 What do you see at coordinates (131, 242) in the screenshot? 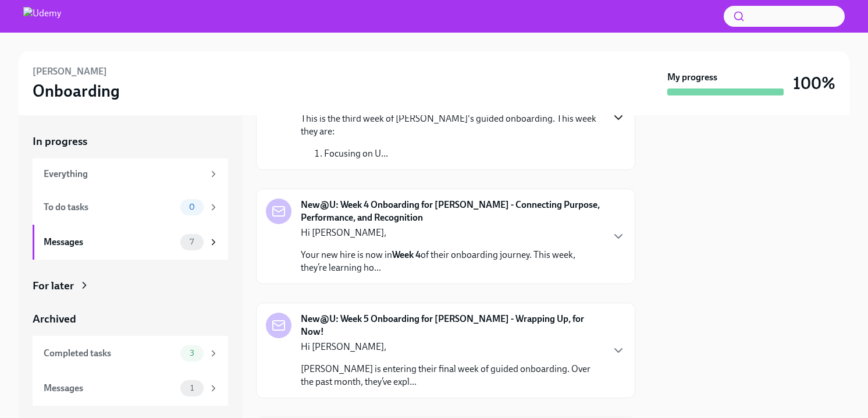
I see `a: Messages7` at bounding box center [131, 242].